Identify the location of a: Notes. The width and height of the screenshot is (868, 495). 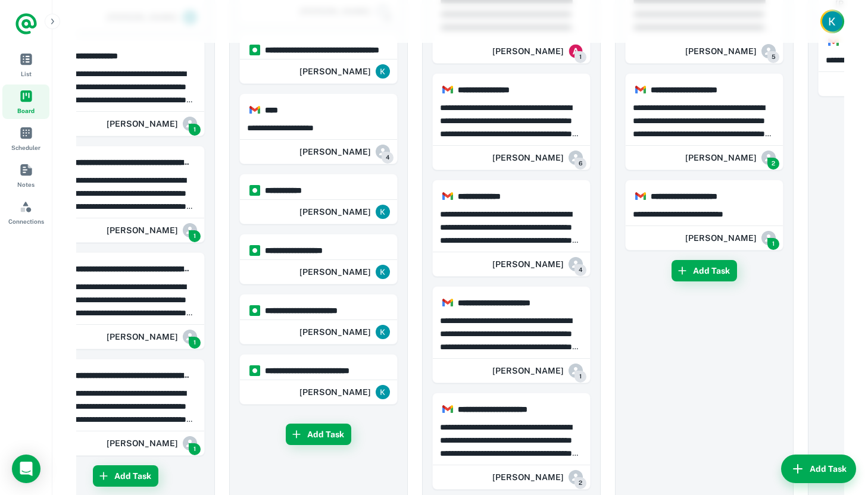
(26, 176).